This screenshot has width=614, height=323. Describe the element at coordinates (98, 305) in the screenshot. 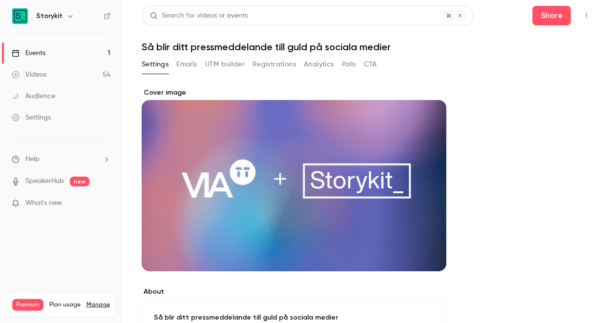

I see `a: Manage` at that location.